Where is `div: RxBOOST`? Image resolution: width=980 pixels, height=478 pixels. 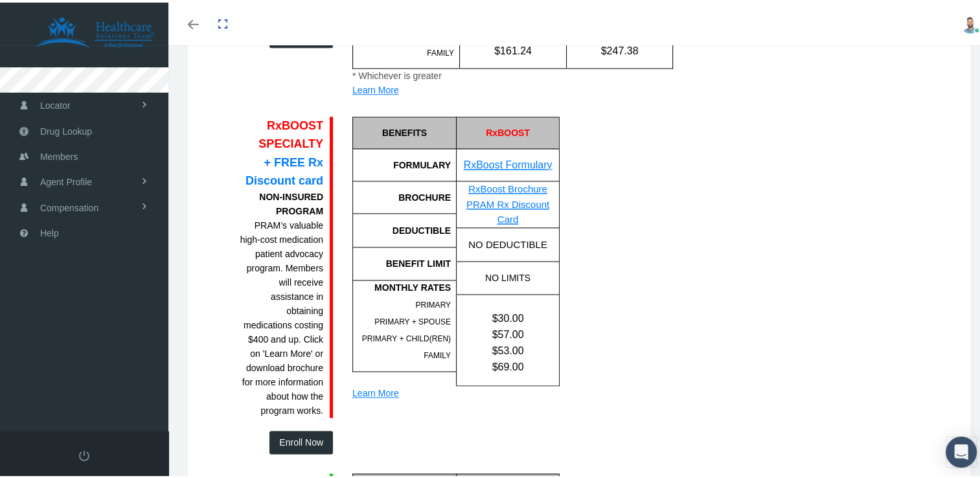 div: RxBOOST is located at coordinates (507, 130).